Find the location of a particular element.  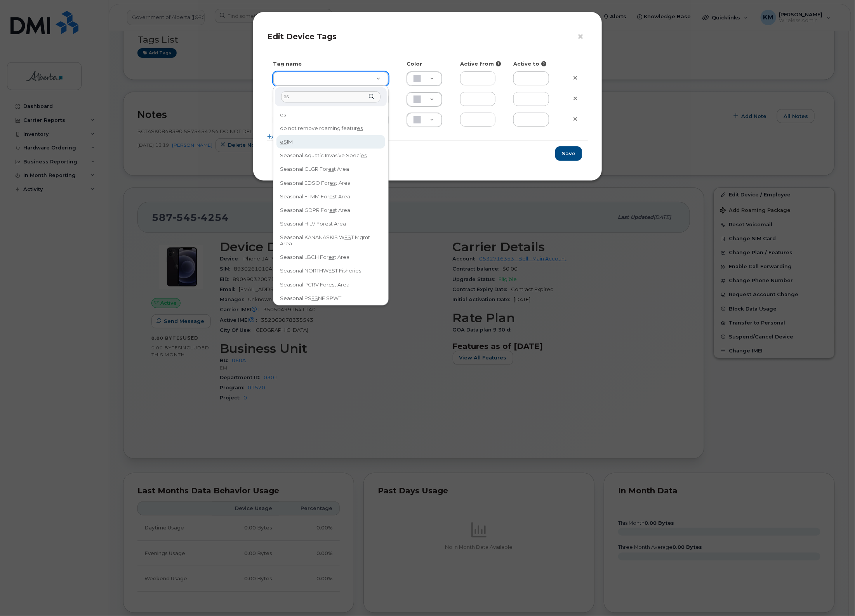

div: Seasonal NORTHW T Fisheries is located at coordinates (330, 271).